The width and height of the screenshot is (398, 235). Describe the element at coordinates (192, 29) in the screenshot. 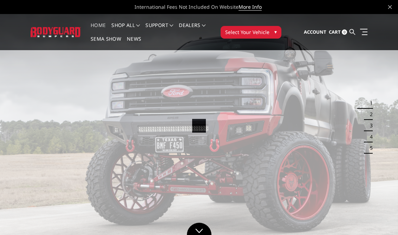

I see `a: Dealers` at that location.